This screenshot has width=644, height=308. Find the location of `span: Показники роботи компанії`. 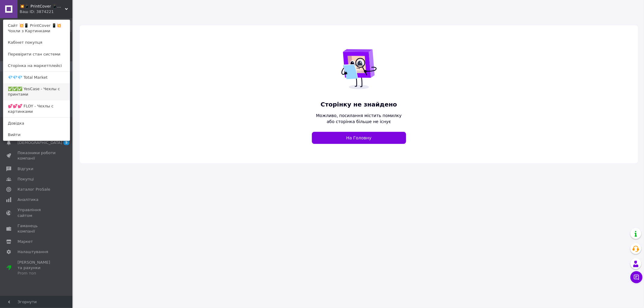

span: Показники роботи компанії is located at coordinates (36, 156).